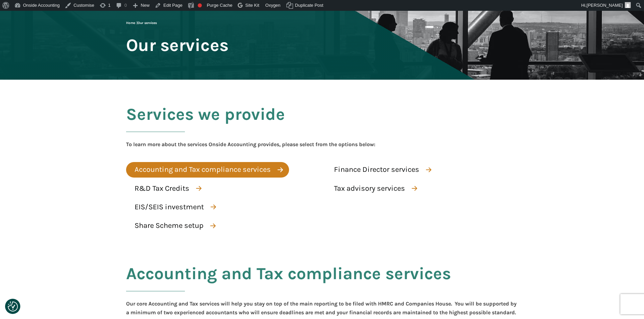 Image resolution: width=644 pixels, height=319 pixels. Describe the element at coordinates (13, 307) in the screenshot. I see `img: Revisit consent button` at that location.